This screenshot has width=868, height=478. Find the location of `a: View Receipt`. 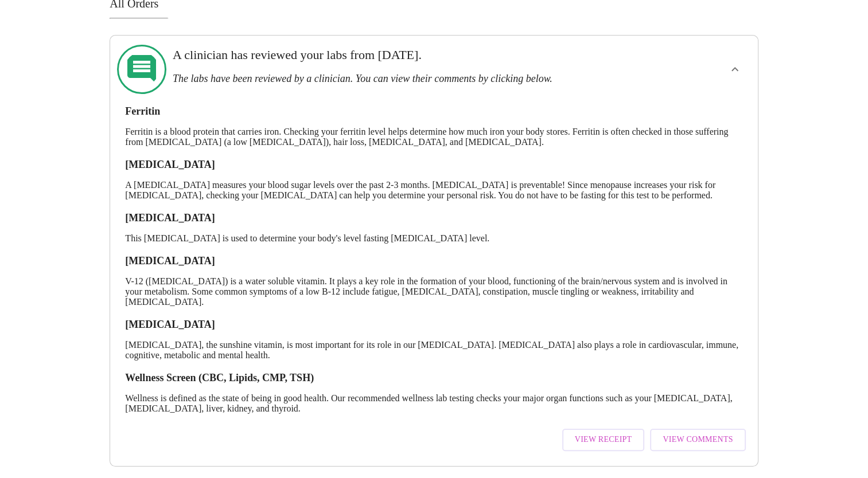

a: View Receipt is located at coordinates (604, 440).